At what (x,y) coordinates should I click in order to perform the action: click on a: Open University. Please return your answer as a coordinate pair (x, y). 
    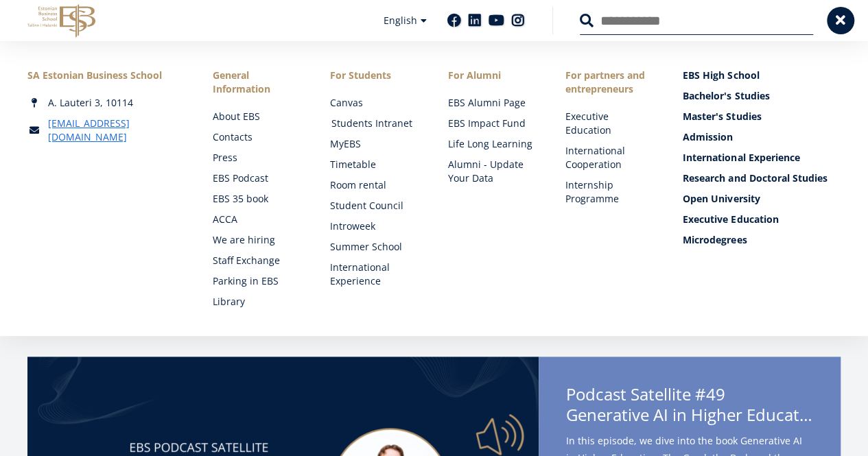
    Looking at the image, I should click on (762, 199).